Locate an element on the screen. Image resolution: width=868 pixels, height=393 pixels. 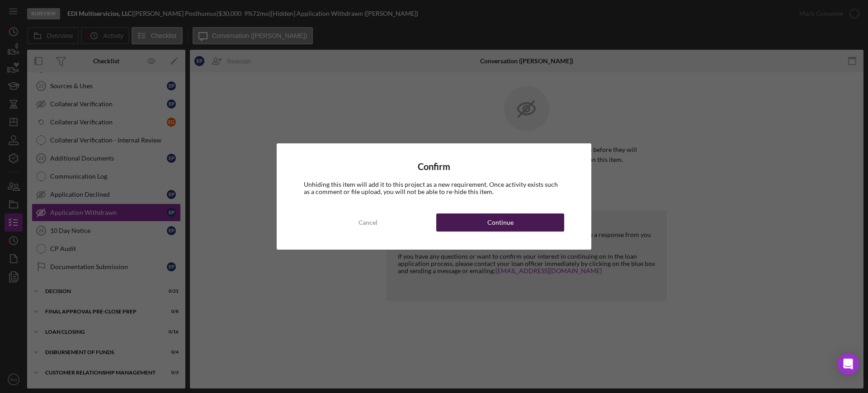
div: Cancel is located at coordinates (368, 222).